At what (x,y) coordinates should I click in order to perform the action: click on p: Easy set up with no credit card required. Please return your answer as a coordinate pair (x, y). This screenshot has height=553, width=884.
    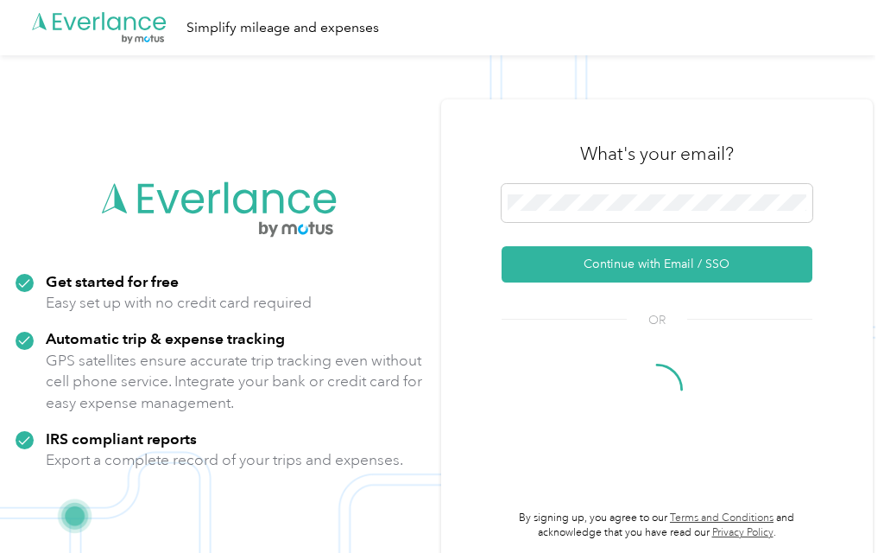
    Looking at the image, I should click on (179, 302).